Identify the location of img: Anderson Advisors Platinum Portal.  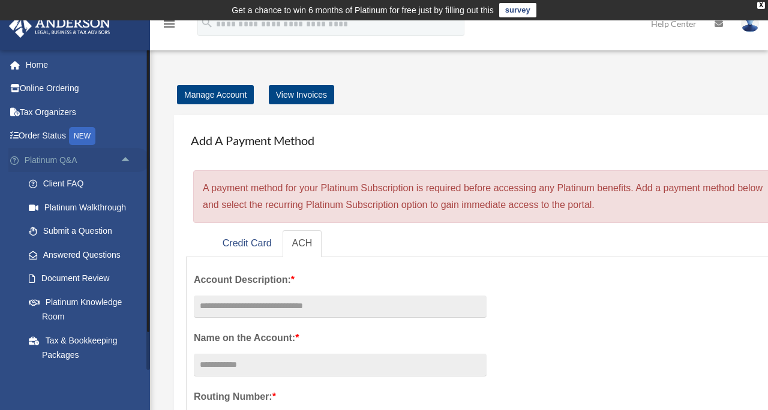
(59, 26).